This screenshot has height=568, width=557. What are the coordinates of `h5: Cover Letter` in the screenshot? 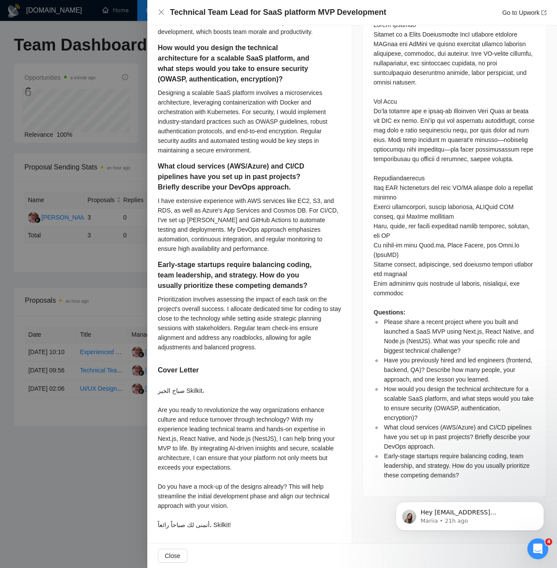 It's located at (178, 370).